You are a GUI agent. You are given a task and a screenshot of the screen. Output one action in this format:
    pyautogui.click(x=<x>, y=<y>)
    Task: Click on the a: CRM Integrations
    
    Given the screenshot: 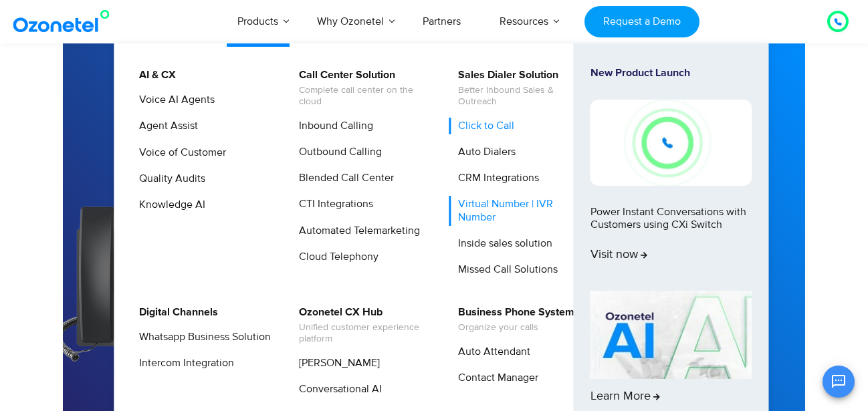 What is the action you would take?
    pyautogui.click(x=495, y=178)
    